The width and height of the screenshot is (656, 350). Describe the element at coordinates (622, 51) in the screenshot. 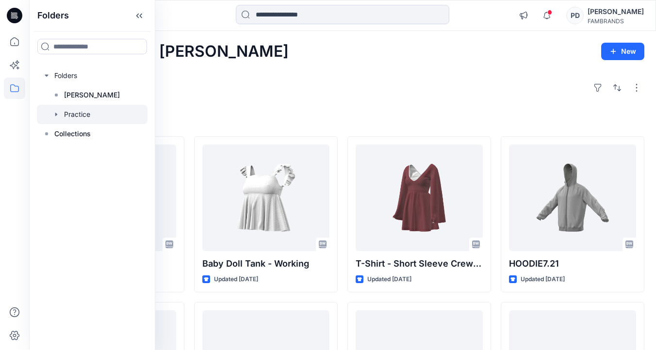

I see `button: New` at that location.